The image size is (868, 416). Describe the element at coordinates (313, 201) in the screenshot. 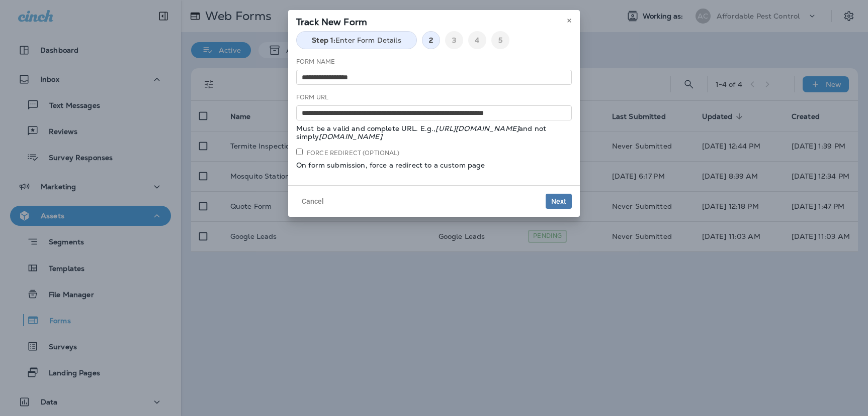

I see `span: Cancel` at that location.